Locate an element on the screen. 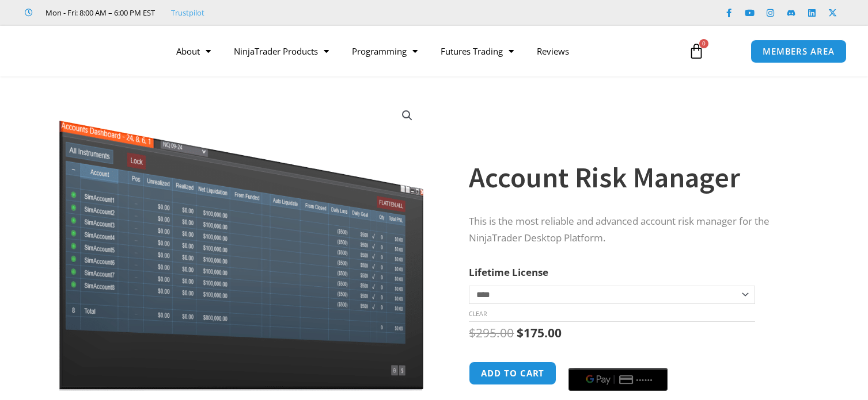  h1: Account Risk Manager is located at coordinates (637, 178).